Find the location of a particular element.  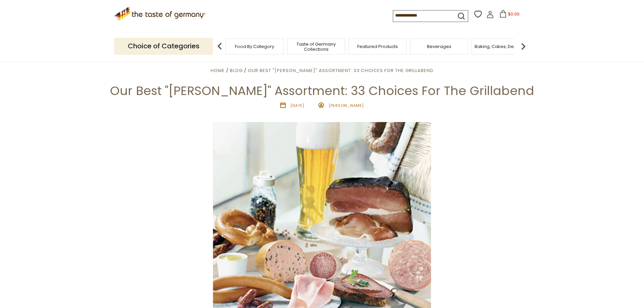

a: Home is located at coordinates (218, 70).